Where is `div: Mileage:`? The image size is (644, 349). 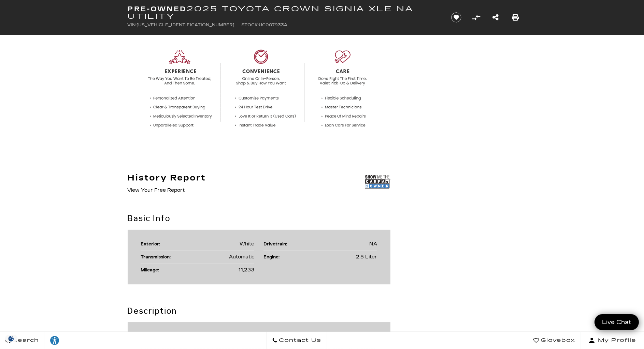
div: Mileage: is located at coordinates (152, 270).